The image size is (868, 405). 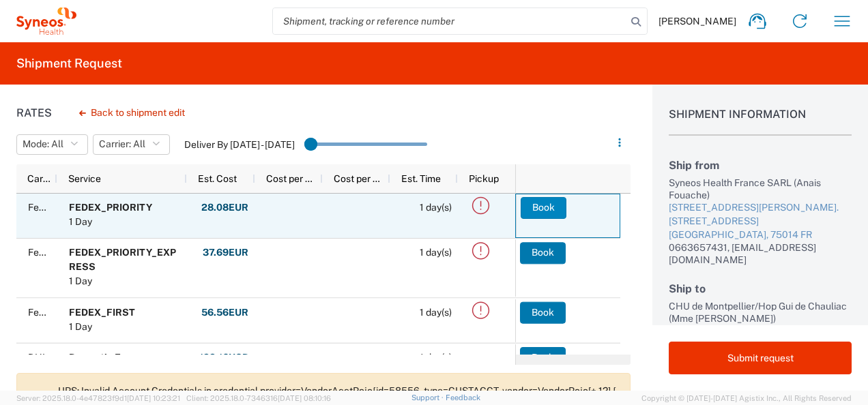 What do you see at coordinates (224, 358) in the screenshot?
I see `strong: 122.16 USD` at bounding box center [224, 358].